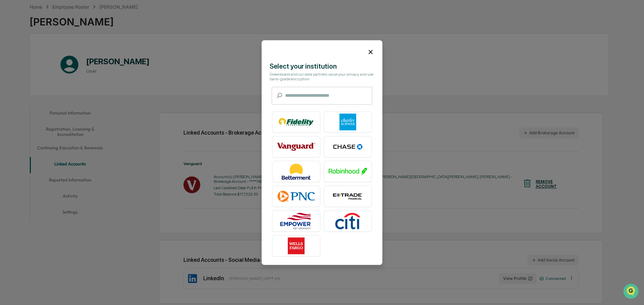 The width and height of the screenshot is (644, 305). Describe the element at coordinates (28, 101) in the screenshot. I see `span: Data Lookup` at that location.